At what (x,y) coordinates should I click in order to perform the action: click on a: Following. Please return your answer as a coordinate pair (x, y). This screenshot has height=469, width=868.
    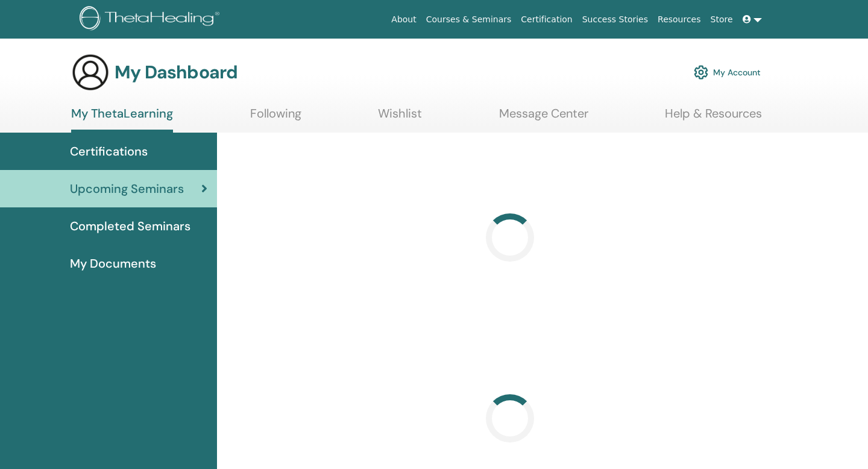
    Looking at the image, I should click on (276, 117).